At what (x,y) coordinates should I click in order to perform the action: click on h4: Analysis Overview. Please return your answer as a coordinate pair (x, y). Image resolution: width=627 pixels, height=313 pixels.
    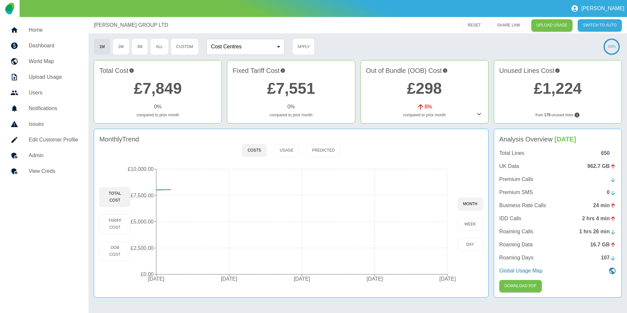
    Looking at the image, I should click on (558, 139).